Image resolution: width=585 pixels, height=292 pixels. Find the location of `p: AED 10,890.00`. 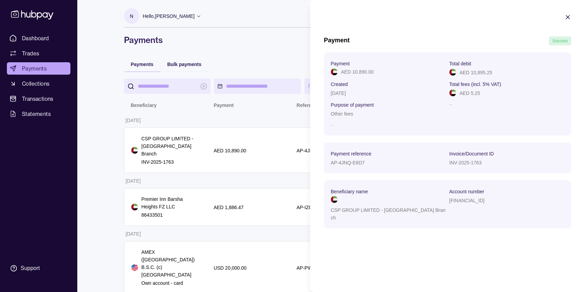

p: AED 10,890.00 is located at coordinates (357, 72).